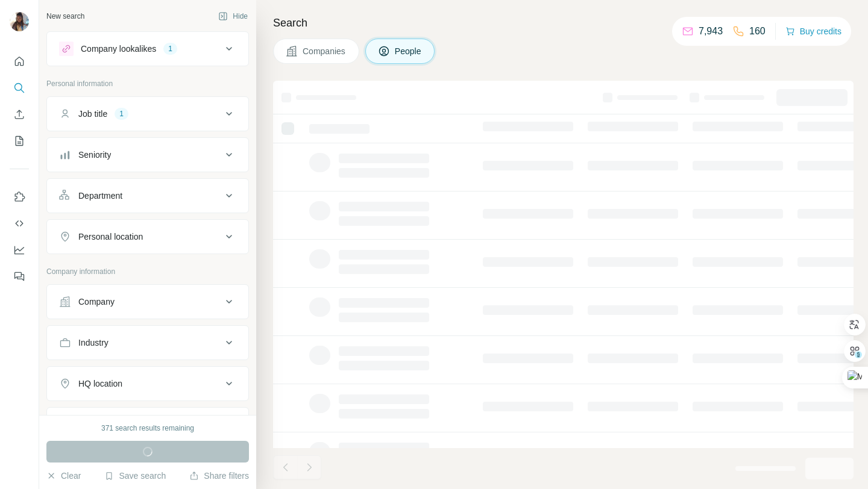  Describe the element at coordinates (147, 114) in the screenshot. I see `button: Job title1` at that location.